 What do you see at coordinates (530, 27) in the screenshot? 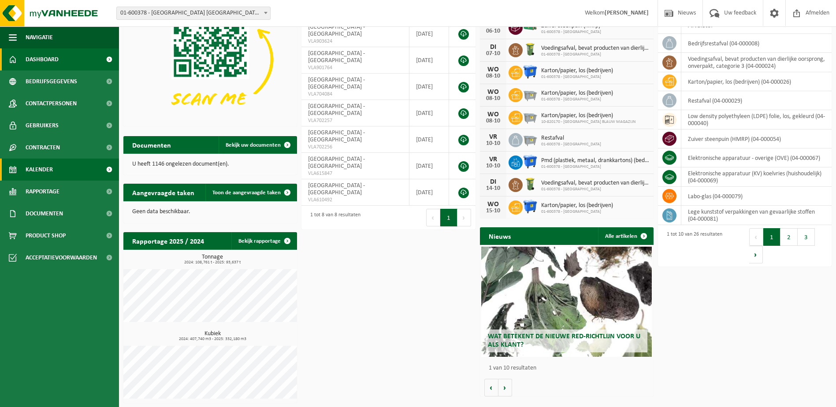
I see `img: HK-XC-10-GN-00` at bounding box center [530, 27].